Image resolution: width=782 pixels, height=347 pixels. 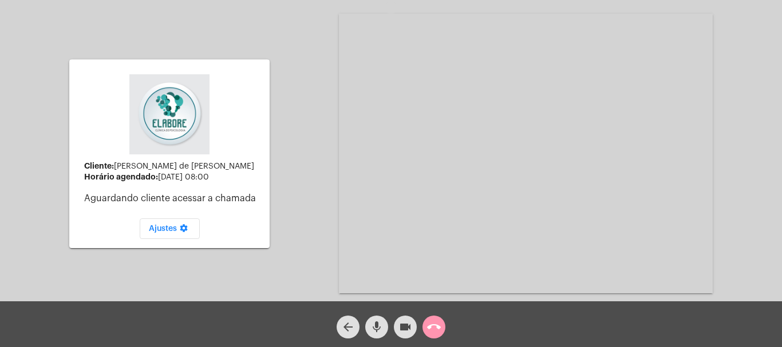 I want to click on mat-icon: videocam, so click(x=405, y=327).